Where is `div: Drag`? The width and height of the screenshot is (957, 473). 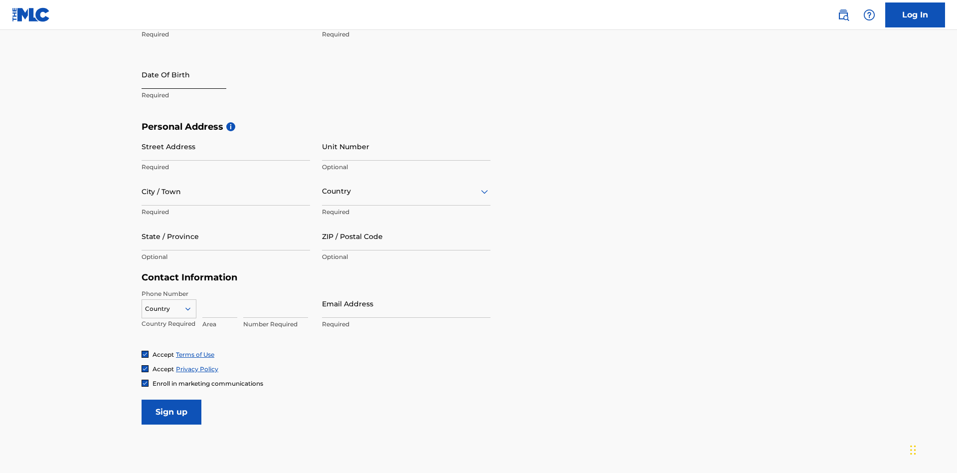
div: Drag is located at coordinates (913, 450).